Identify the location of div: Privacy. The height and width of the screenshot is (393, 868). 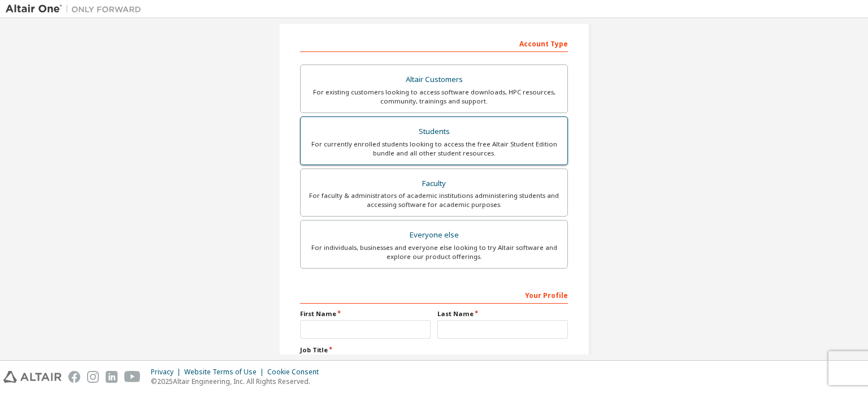
(168, 372).